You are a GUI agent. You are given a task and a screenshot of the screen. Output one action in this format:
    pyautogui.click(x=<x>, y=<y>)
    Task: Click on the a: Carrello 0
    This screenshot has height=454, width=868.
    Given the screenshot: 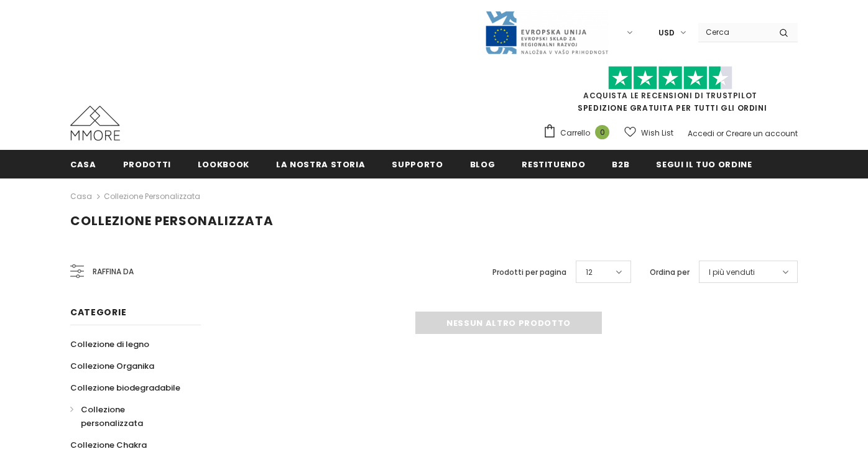 What is the action you would take?
    pyautogui.click(x=579, y=133)
    